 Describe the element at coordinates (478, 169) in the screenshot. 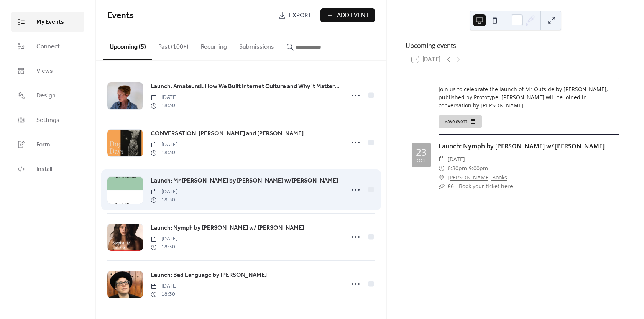

I see `span: 9:00pm` at that location.